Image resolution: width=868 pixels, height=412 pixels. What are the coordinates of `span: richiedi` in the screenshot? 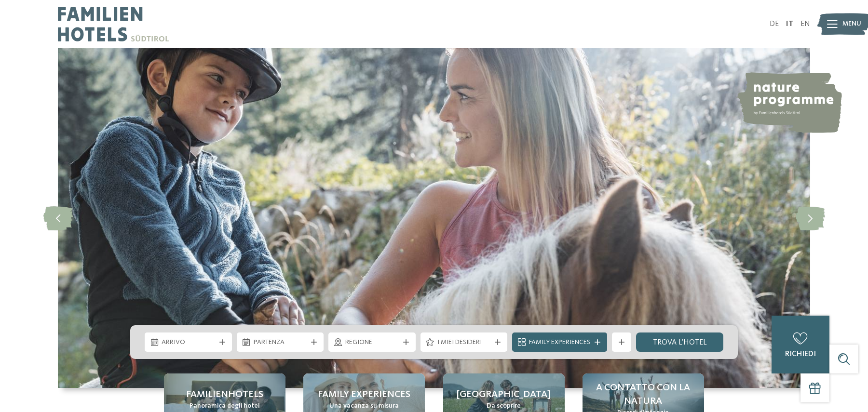 It's located at (800, 354).